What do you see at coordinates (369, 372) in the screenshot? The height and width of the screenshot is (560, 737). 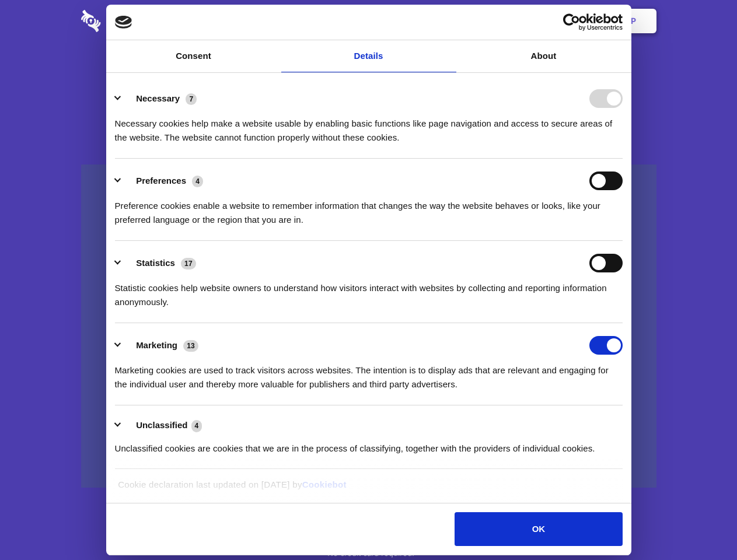 I see `div: Marketing cookies are used to track visitors across websites. The intention is to display ads tha...` at bounding box center [369, 372].